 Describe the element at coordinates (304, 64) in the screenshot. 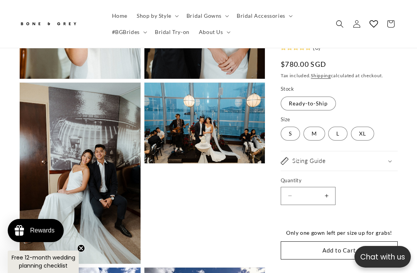

I see `span: $780.00 SGD` at that location.